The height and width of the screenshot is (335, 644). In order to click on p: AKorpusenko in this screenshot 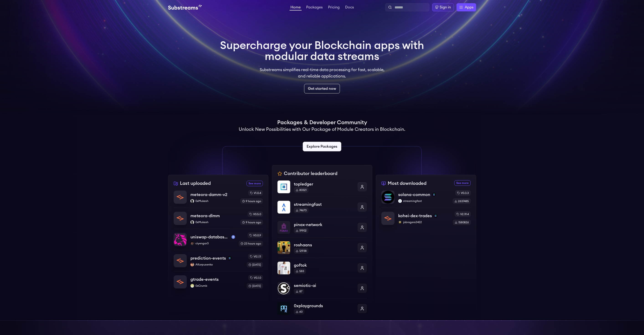, I will do `click(216, 265)`.